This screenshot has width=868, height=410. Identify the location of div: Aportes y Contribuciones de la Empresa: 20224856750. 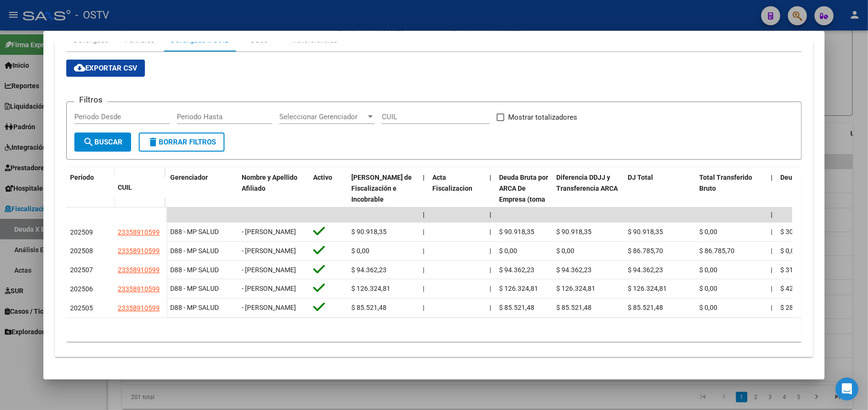
(434, 189).